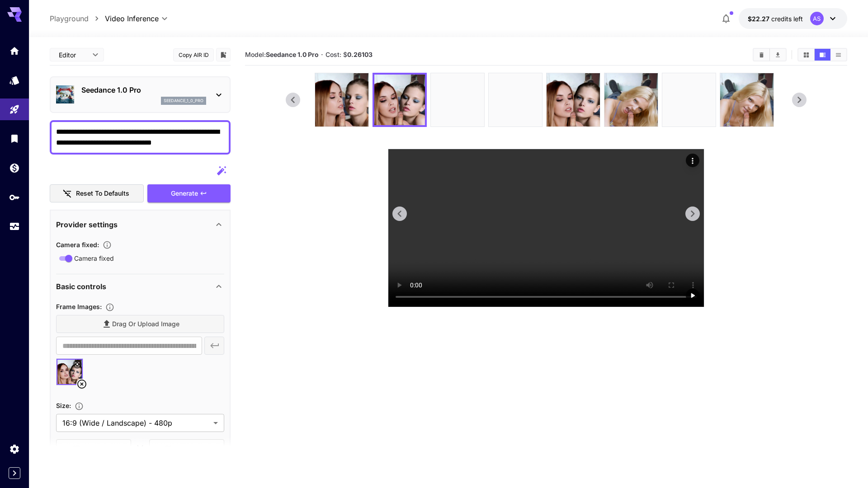 This screenshot has width=868, height=488. Describe the element at coordinates (360, 54) in the screenshot. I see `b: 0.26103` at that location.